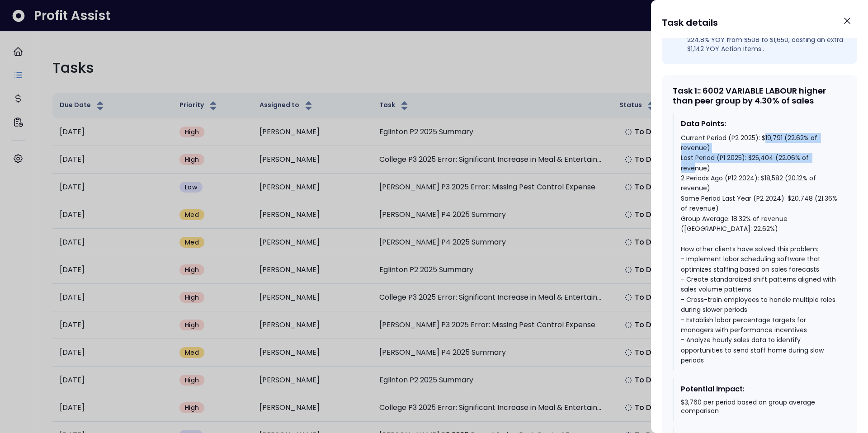  Describe the element at coordinates (847, 21) in the screenshot. I see `button: Close` at that location.